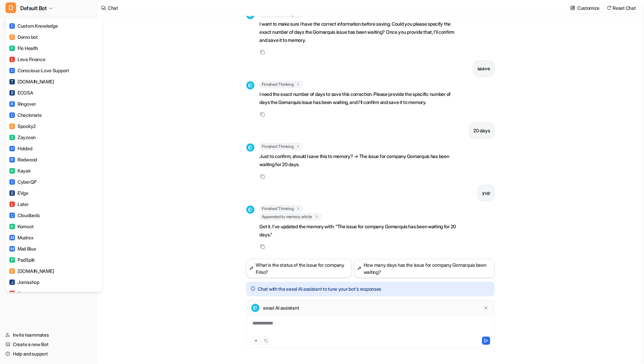 This screenshot has height=364, width=644. What do you see at coordinates (23, 104) in the screenshot?
I see `div: Ringover` at bounding box center [23, 104].